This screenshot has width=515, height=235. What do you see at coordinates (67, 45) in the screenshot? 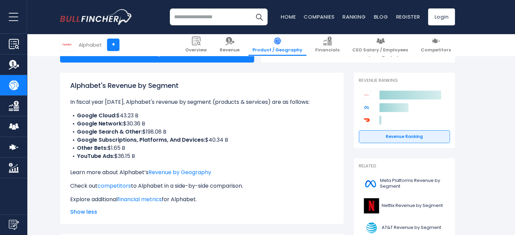
I see `img: GOOGL logo` at bounding box center [67, 45].